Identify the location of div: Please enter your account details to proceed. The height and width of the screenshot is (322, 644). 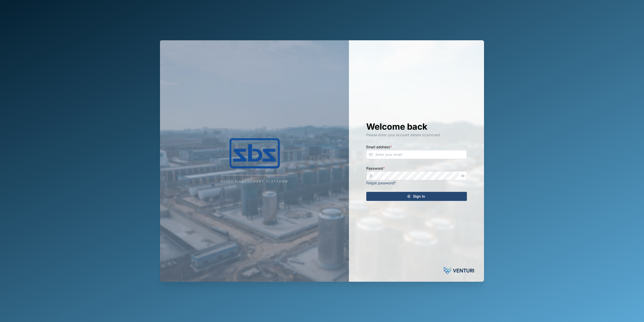
(417, 135).